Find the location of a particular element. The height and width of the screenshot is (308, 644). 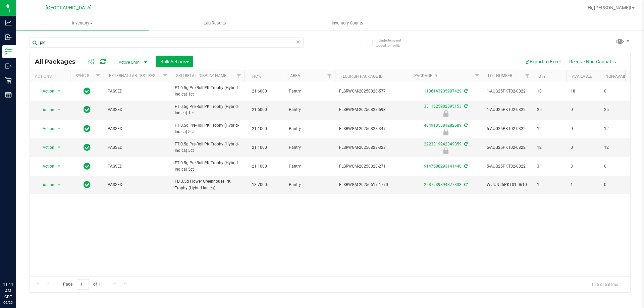

inline-svg: Inventory is located at coordinates (8, 52).